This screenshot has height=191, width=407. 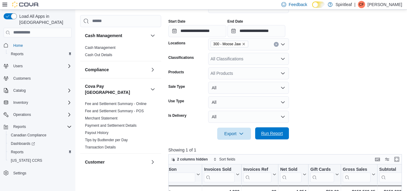 I want to click on button: Enter fullscreen, so click(x=396, y=159).